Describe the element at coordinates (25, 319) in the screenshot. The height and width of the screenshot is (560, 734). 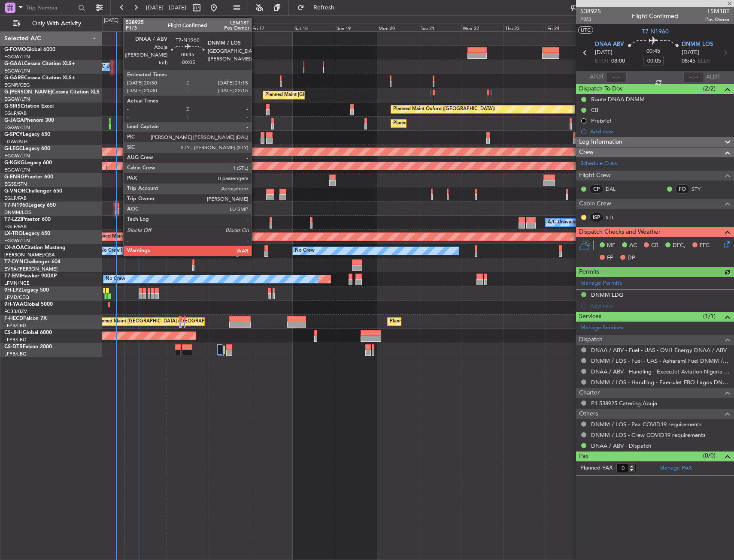
I see `a: F-HECDFalcon 7X` at that location.